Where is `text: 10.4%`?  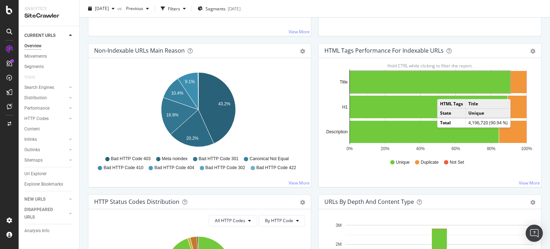
text: 10.4% is located at coordinates (177, 93).